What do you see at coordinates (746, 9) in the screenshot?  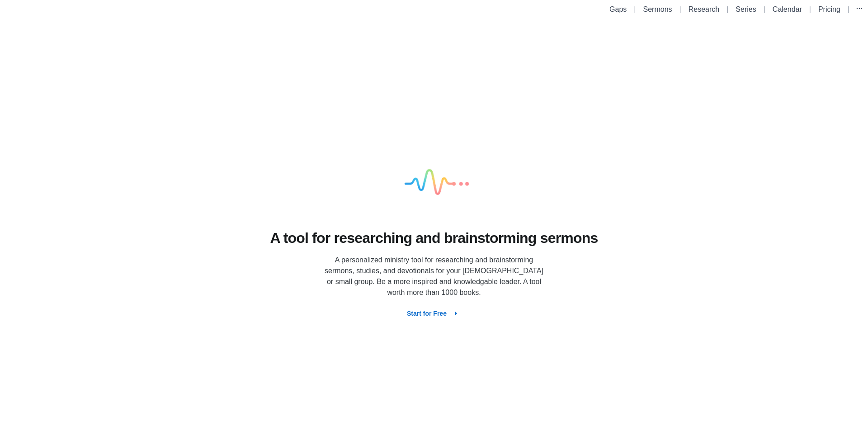 I see `a: Series` at bounding box center [746, 9].